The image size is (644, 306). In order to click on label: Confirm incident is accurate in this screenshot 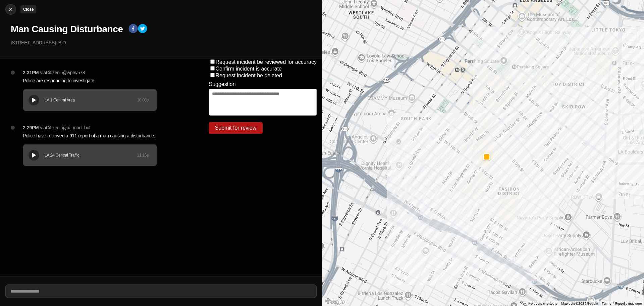, I will do `click(248, 68)`.